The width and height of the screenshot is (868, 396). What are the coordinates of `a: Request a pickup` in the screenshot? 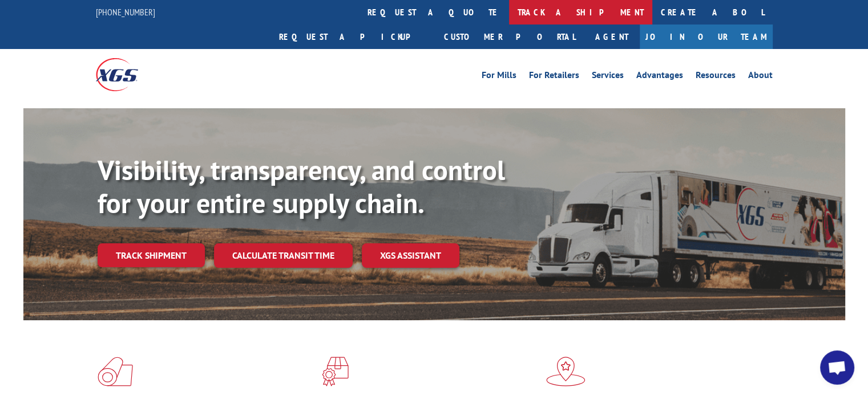 It's located at (353, 37).